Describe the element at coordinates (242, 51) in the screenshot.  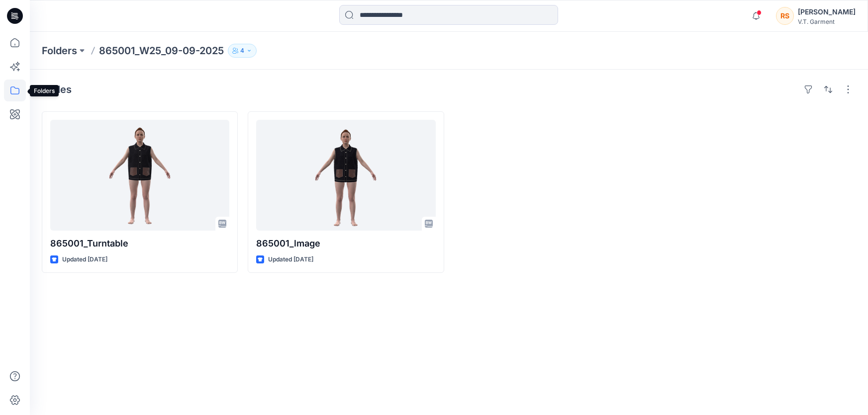
I see `p: 4` at that location.